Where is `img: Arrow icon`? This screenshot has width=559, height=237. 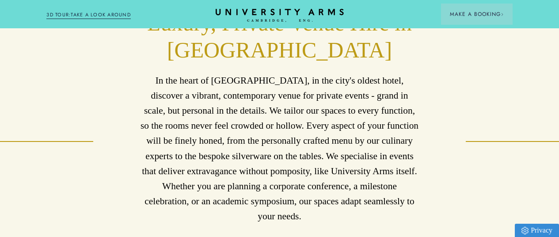
img: Arrow icon is located at coordinates (502, 14).